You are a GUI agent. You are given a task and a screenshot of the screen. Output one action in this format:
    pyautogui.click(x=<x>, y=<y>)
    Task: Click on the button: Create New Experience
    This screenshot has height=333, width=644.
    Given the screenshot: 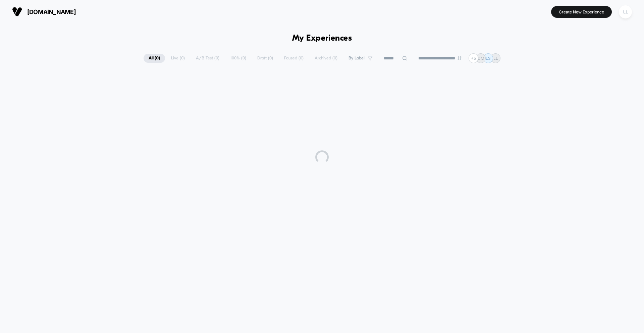 What is the action you would take?
    pyautogui.click(x=581, y=12)
    